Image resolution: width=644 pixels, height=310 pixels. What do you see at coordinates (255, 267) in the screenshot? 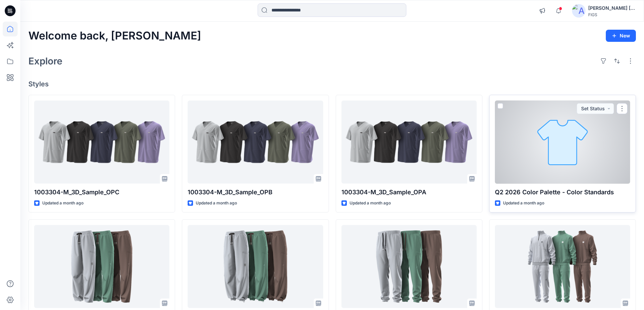
I see `a: 1003214_W_2nd_3D_Sample` at bounding box center [255, 267].